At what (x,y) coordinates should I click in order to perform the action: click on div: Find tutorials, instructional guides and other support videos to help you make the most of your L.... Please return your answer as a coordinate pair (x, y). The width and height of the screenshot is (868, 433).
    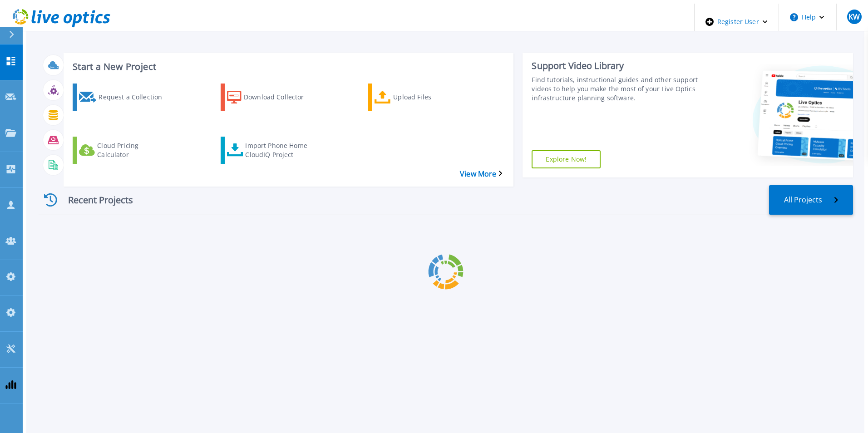
    Looking at the image, I should click on (616, 89).